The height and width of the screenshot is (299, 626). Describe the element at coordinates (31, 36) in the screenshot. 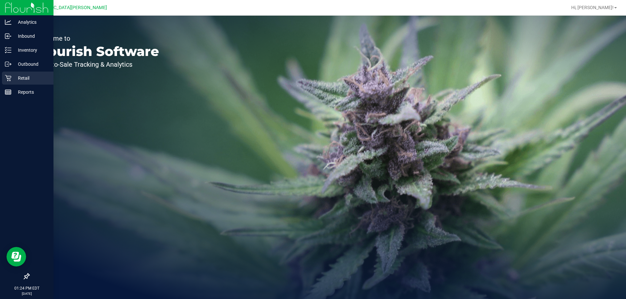

I see `p: Inbound` at that location.